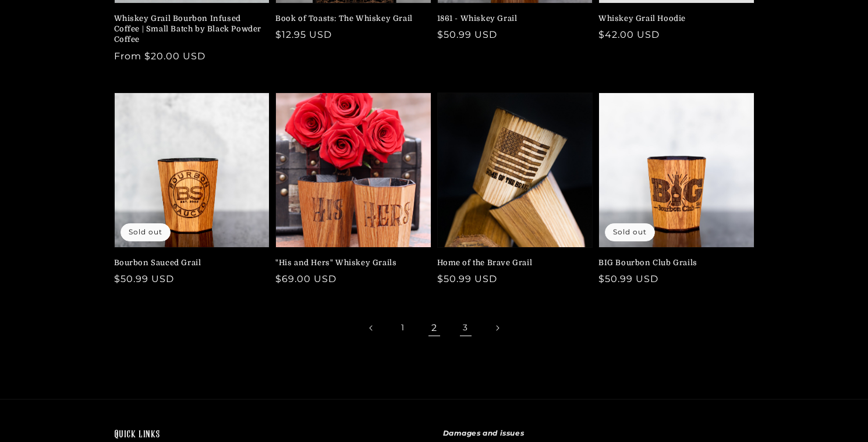  Describe the element at coordinates (434, 328) in the screenshot. I see `span: Page 2` at that location.